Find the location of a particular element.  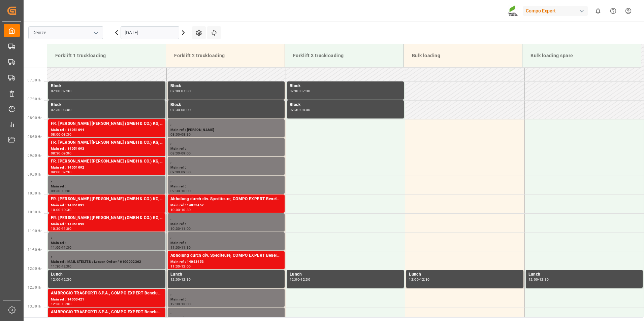

div: Bulk loading is located at coordinates (463, 55).